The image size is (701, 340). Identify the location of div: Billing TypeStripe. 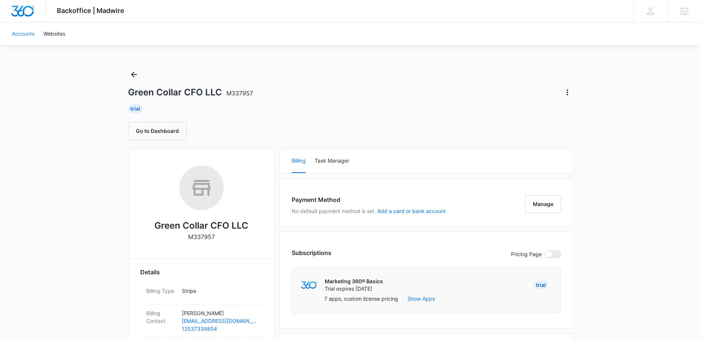
(202, 294).